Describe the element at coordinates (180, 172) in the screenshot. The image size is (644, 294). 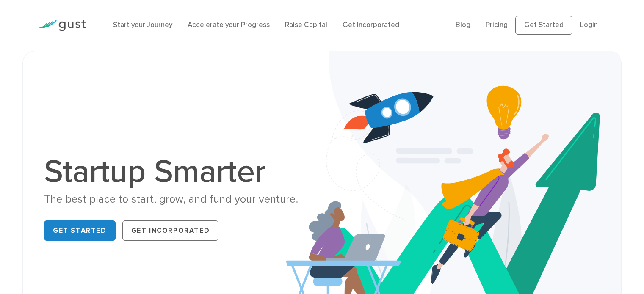
I see `h1: Startup Smarter` at that location.